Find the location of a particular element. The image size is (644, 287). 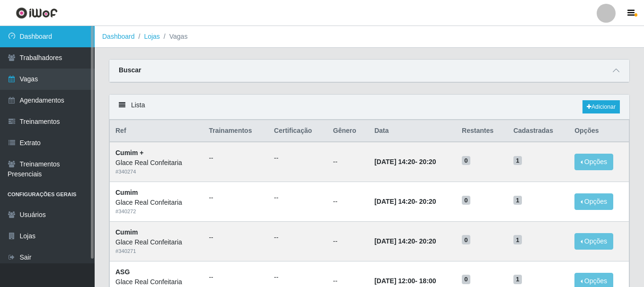

th: Certificação is located at coordinates (298, 131).